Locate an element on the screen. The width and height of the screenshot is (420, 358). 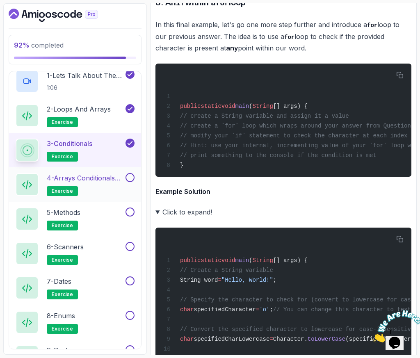
span: toLowerCase is located at coordinates (326, 339).